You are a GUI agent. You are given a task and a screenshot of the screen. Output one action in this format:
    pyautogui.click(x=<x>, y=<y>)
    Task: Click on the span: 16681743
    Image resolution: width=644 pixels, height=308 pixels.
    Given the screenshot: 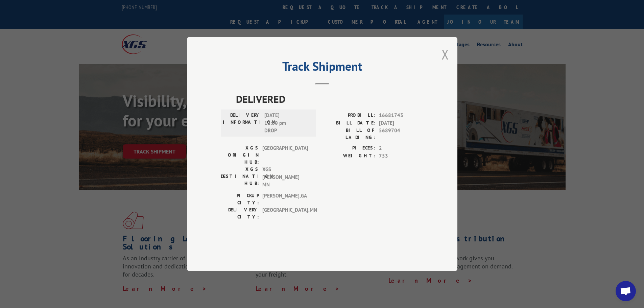 What is the action you would take?
    pyautogui.click(x=401, y=116)
    